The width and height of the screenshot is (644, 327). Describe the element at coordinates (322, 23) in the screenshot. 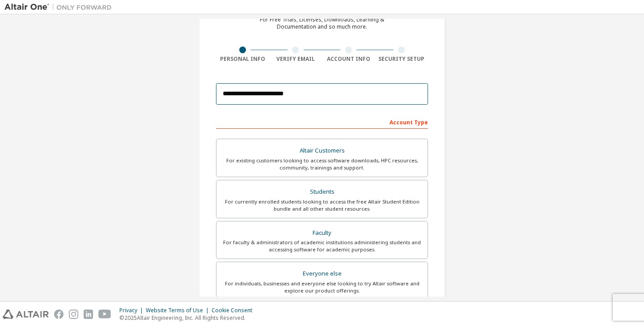

I see `div: For Free Trials, Licenses, Downloads, Learning & Documentation and so much more.` at that location.